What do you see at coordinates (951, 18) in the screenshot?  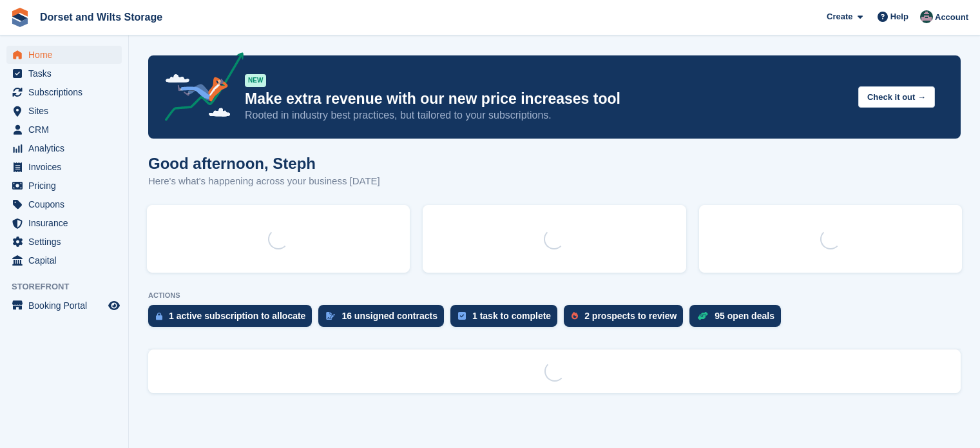 I see `span: Account` at bounding box center [951, 18].